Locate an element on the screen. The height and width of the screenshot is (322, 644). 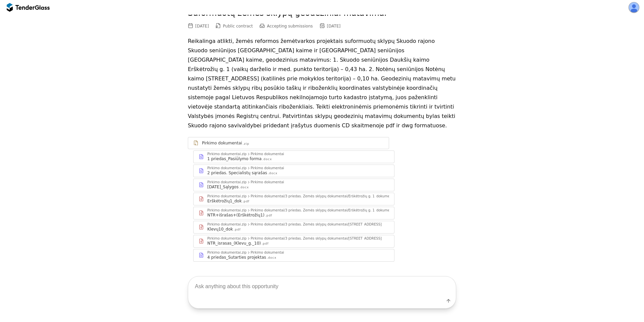
div: 2 priedas. Specialistų sąrašas is located at coordinates (237, 173).